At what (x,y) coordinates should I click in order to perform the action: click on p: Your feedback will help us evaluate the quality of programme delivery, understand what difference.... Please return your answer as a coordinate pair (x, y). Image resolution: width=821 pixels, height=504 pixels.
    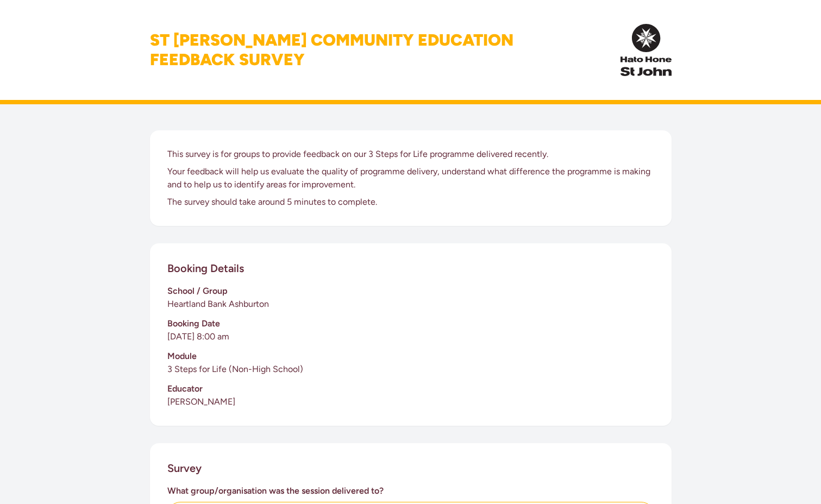
    Looking at the image, I should click on (410, 178).